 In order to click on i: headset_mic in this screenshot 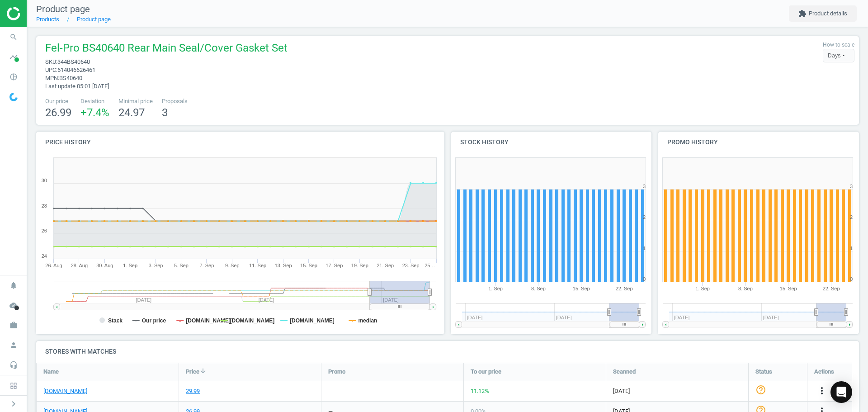, I will do `click(13, 365)`.